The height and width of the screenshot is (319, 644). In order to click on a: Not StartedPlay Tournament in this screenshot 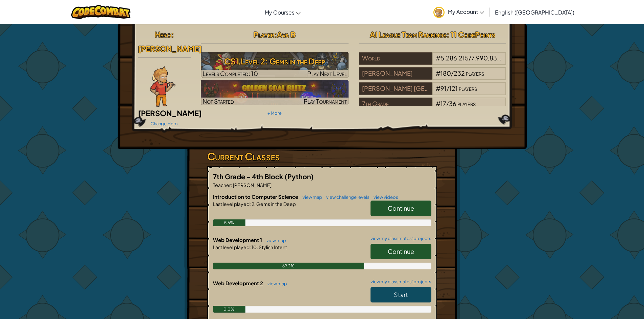, I will do `click(275, 93)`.